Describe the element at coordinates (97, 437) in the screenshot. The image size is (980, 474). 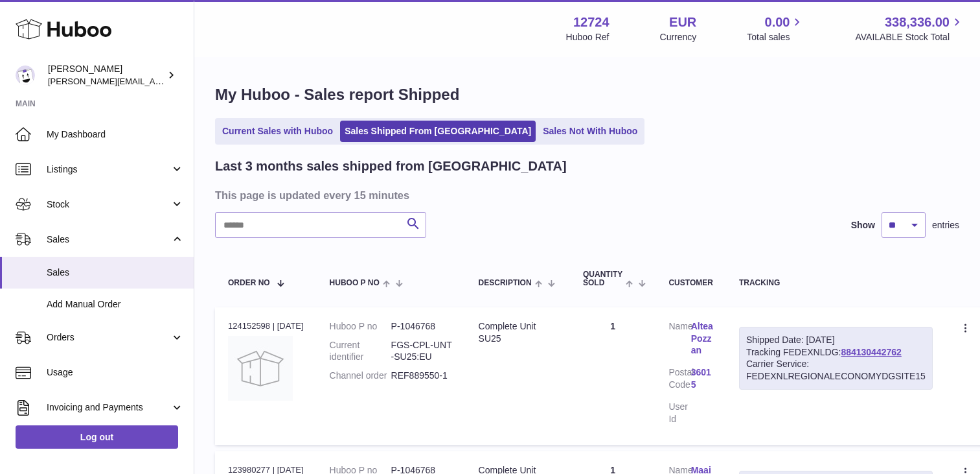
I see `a: Log out` at that location.